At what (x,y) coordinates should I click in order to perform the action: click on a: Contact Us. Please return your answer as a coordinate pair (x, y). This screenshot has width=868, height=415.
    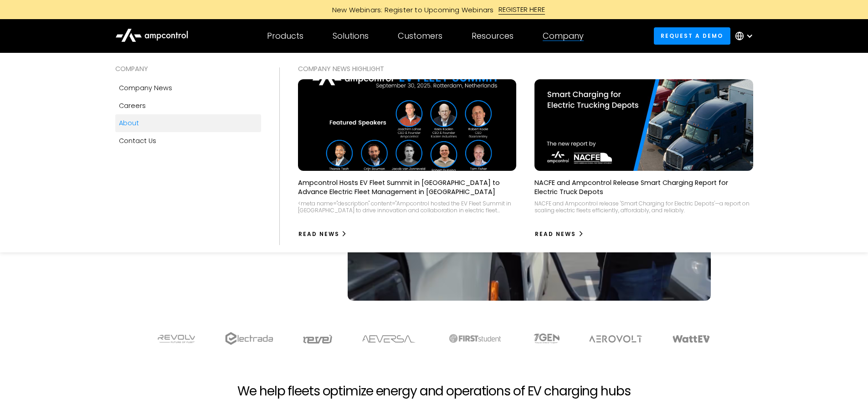
    Looking at the image, I should click on (188, 141).